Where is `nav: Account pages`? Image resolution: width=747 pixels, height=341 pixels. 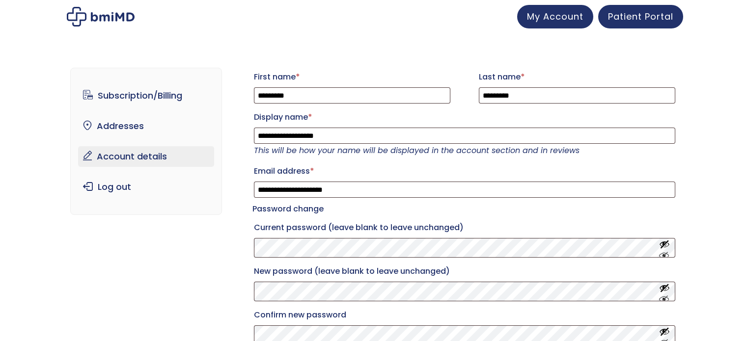 nav: Account pages is located at coordinates (146, 141).